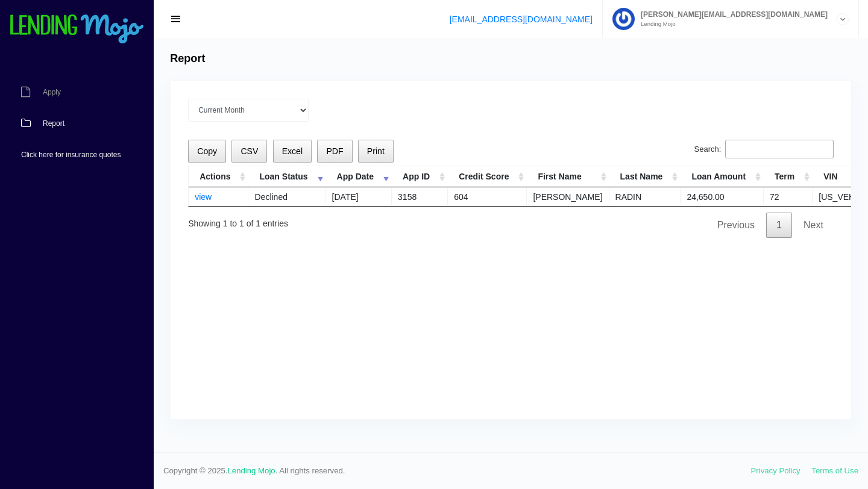  What do you see at coordinates (203, 197) in the screenshot?
I see `a: view` at bounding box center [203, 197].